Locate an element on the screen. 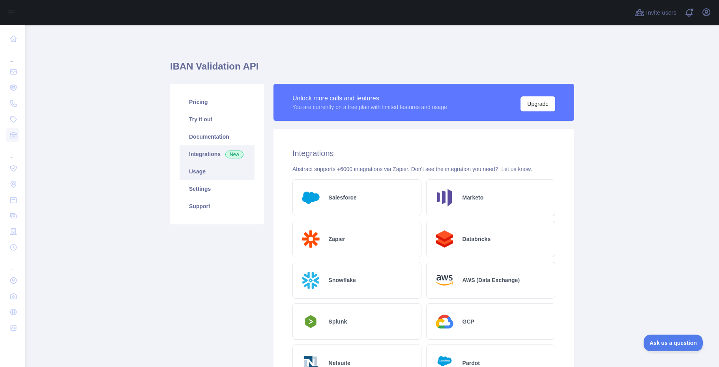 This screenshot has height=367, width=719. h2: AWS (Data Exchange) is located at coordinates (491, 280).